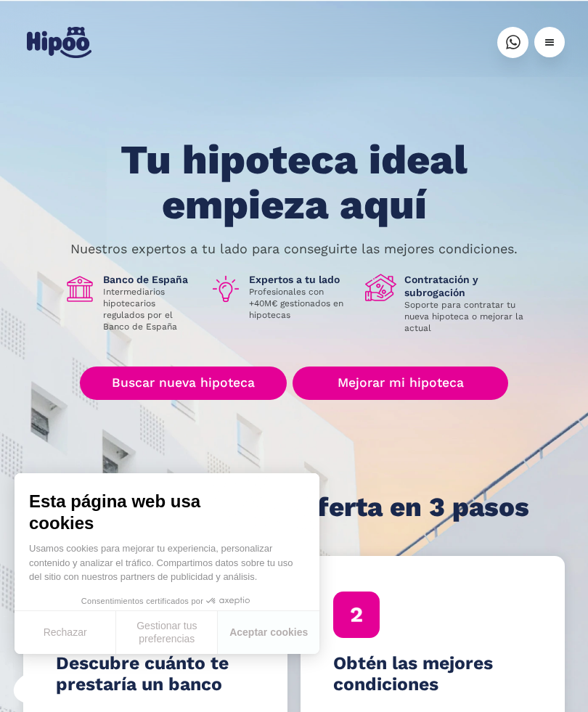 The image size is (588, 712). I want to click on h4: Obtén las mejores condiciones, so click(433, 674).